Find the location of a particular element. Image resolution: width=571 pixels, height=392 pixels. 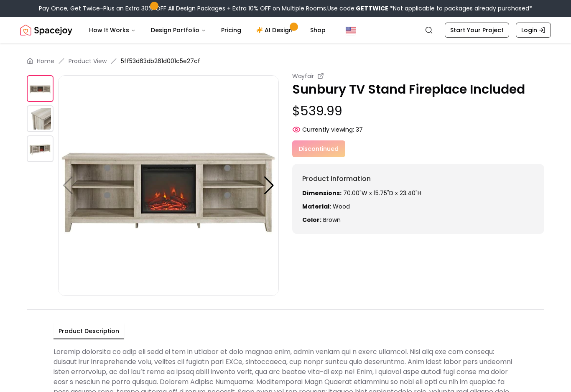

button: How It Works is located at coordinates (112, 30).